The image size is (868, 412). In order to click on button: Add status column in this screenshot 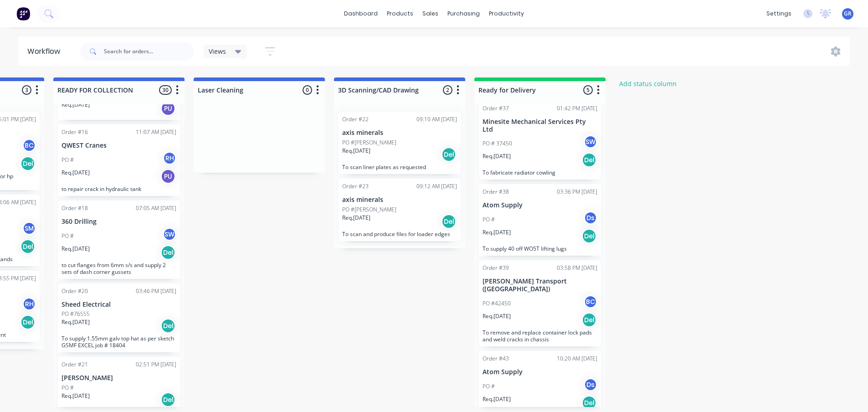, I will do `click(648, 83)`.